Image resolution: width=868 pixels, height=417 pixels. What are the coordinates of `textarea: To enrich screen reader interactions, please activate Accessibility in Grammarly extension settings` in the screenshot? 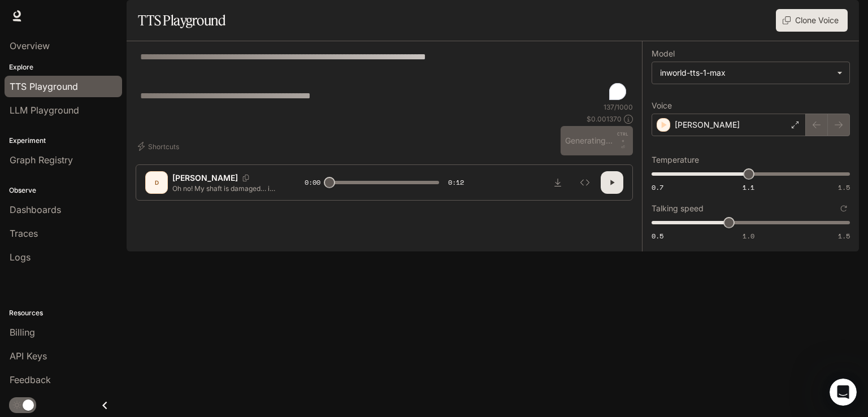 It's located at (384, 76).